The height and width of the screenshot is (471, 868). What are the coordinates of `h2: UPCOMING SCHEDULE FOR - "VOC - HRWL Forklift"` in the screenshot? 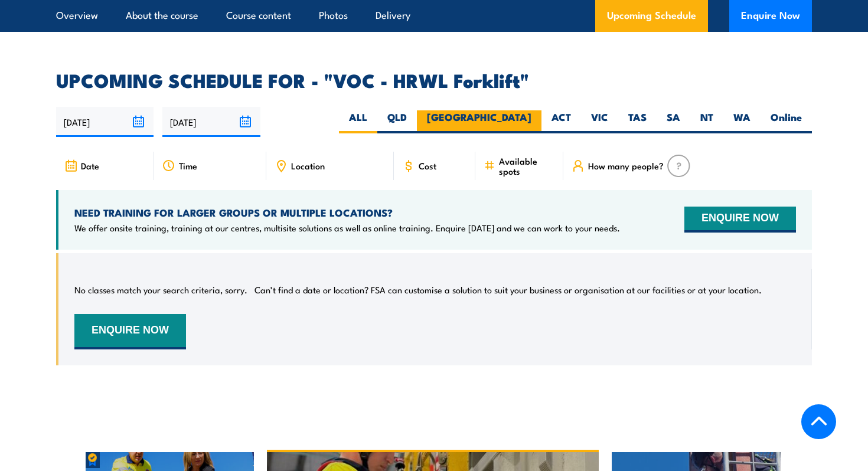 It's located at (434, 80).